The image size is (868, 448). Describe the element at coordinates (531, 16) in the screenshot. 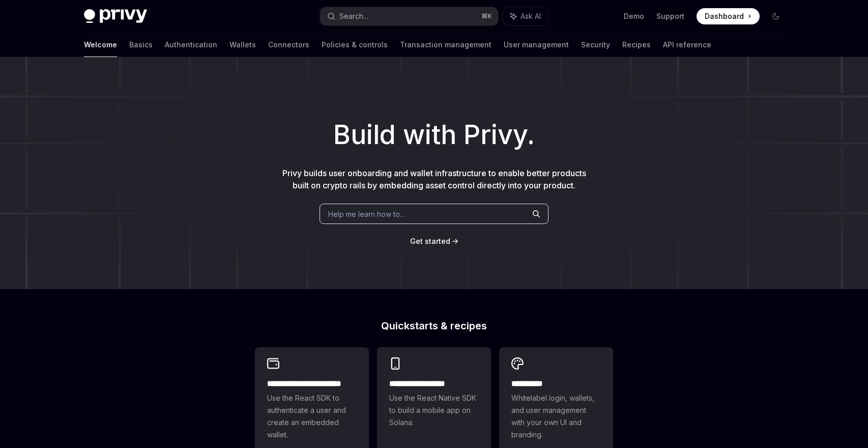

I see `span: Ask AI` at that location.